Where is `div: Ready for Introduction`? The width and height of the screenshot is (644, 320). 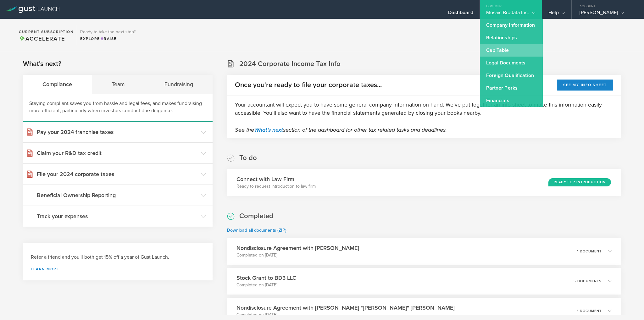
div: Ready for Introduction is located at coordinates (580, 182).